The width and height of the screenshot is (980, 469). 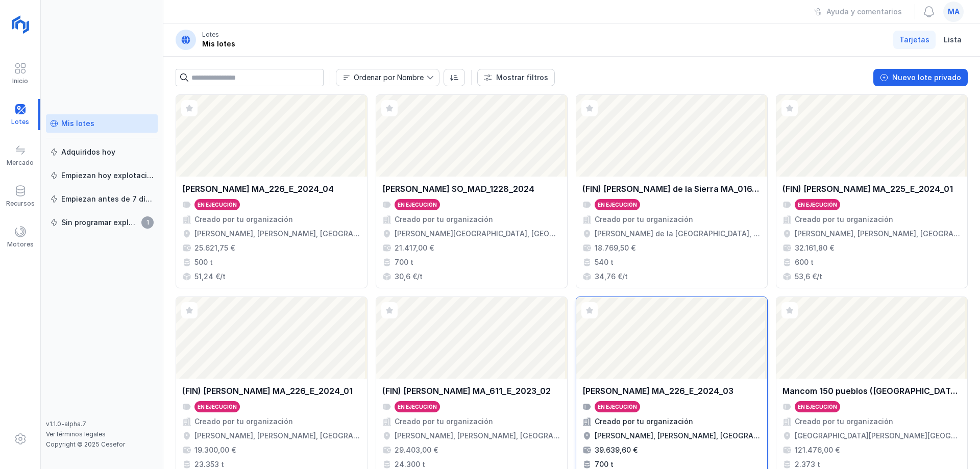 I want to click on div: 18.769,50 €, so click(x=615, y=248).